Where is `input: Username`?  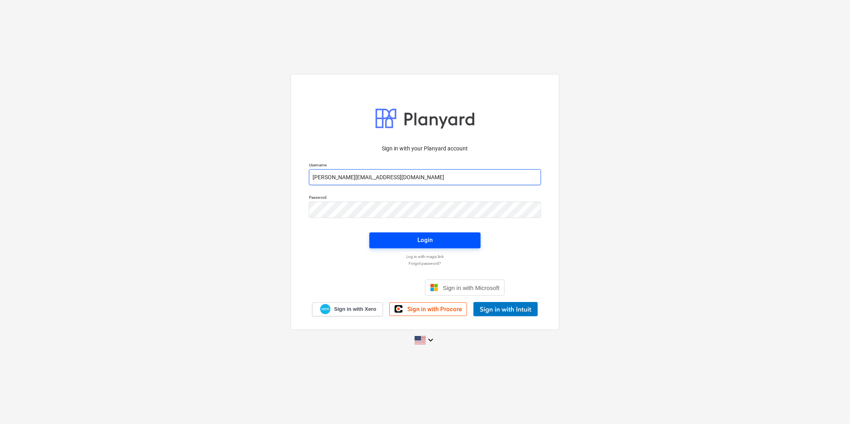
input: Username is located at coordinates (425, 177).